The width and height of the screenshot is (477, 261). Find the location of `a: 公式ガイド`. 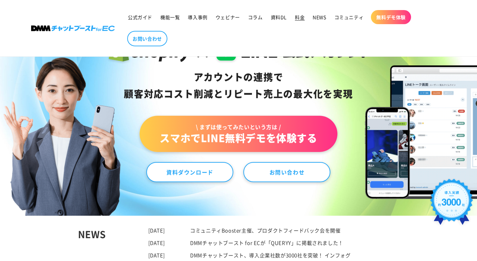

a: 公式ガイド is located at coordinates (140, 17).